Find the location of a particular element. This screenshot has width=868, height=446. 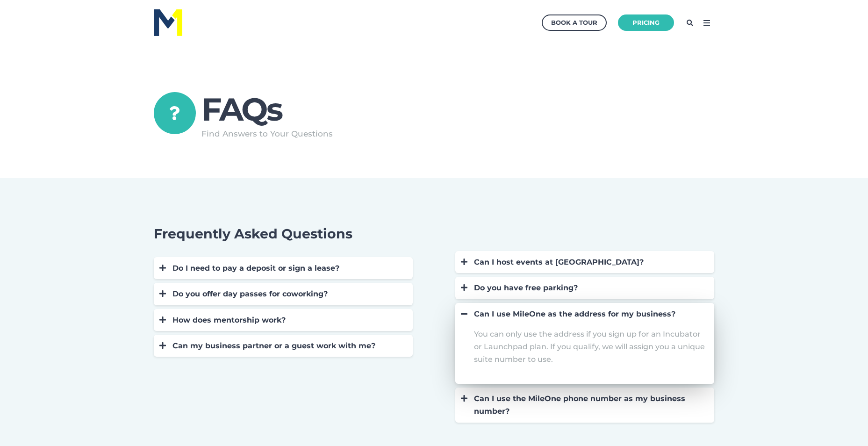

div: Do you offer day passes for coworking? is located at coordinates (288, 294).